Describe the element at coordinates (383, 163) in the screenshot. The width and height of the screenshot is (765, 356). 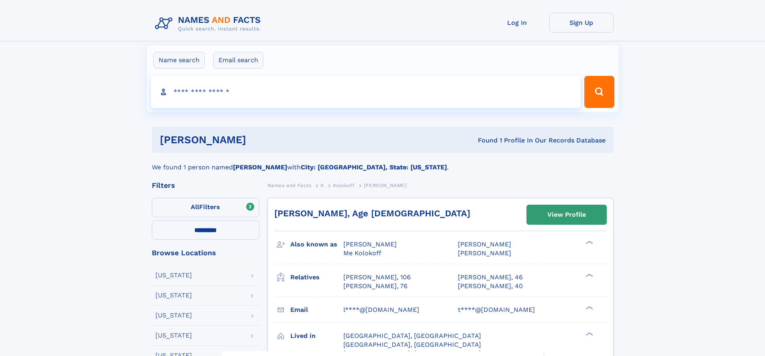
I see `div: We found 1 person named with .` at that location.